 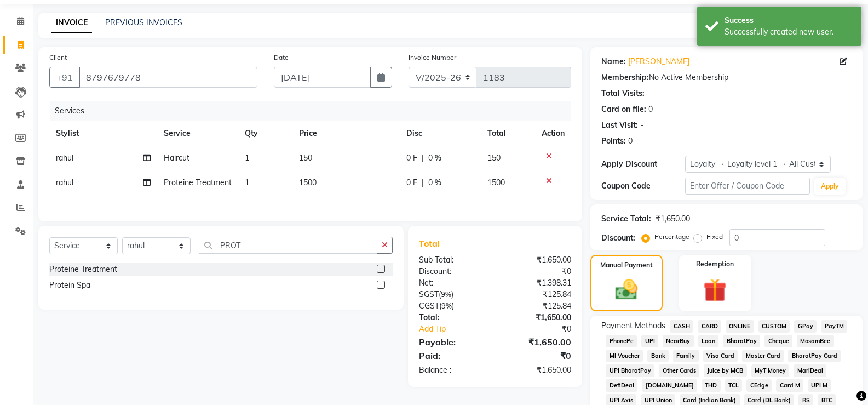 I want to click on a: INVOICE, so click(x=72, y=23).